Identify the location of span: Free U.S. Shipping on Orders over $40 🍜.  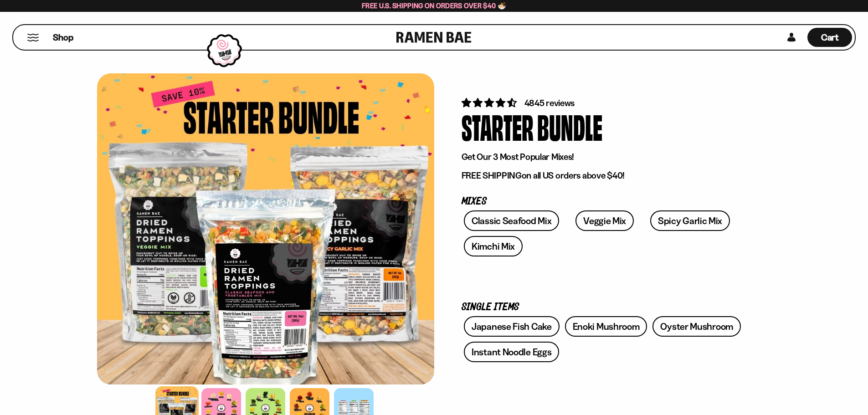
(434, 5).